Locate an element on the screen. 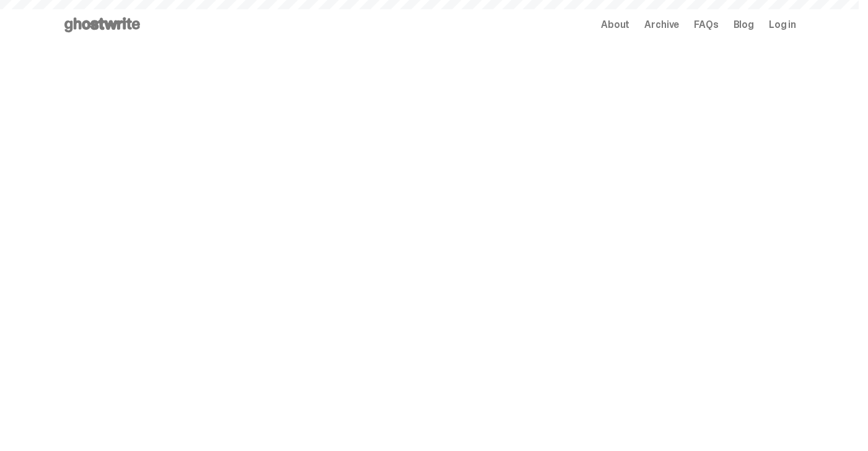 This screenshot has height=451, width=868. a: Blog is located at coordinates (744, 25).